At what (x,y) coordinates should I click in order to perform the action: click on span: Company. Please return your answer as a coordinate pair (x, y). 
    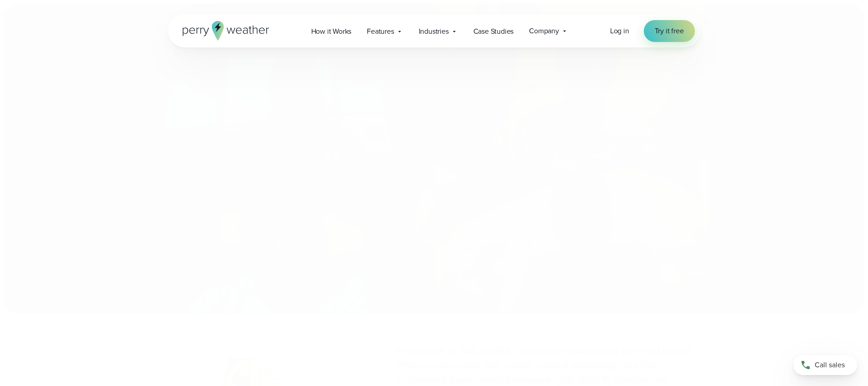
    Looking at the image, I should click on (544, 31).